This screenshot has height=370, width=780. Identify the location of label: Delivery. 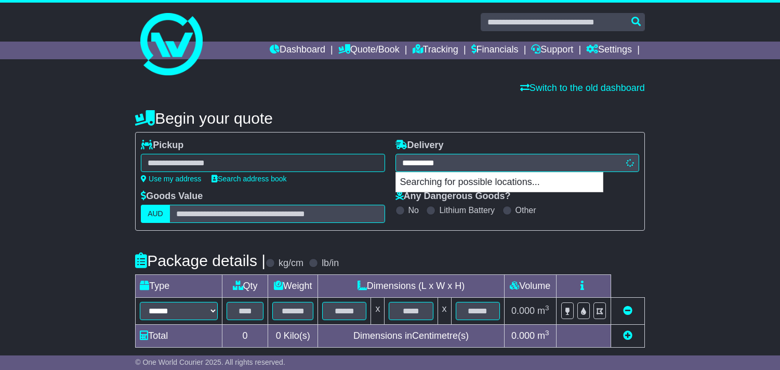
(420, 146).